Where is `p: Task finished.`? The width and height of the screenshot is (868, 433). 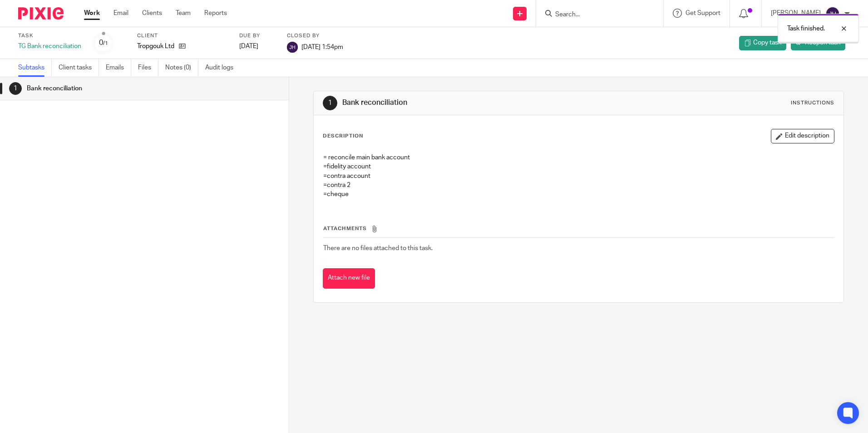
p: Task finished. is located at coordinates (806, 29).